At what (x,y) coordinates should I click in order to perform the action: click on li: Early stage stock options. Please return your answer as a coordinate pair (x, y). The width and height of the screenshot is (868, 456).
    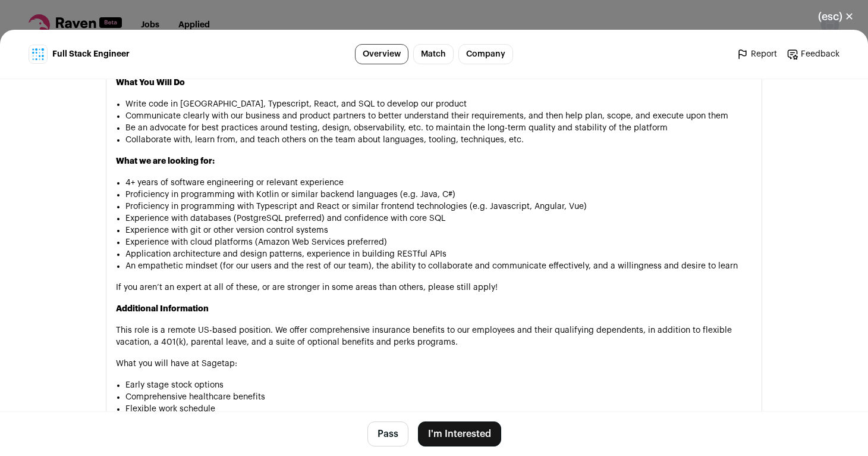
    Looking at the image, I should click on (438, 385).